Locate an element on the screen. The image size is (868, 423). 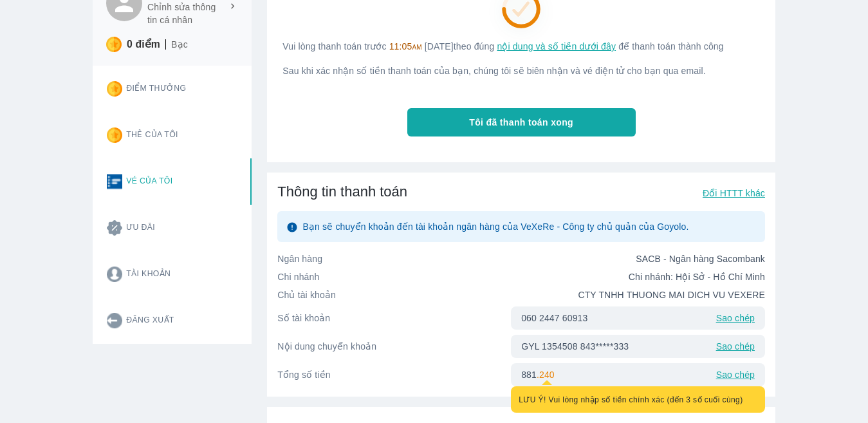
img: account is located at coordinates (114, 274).